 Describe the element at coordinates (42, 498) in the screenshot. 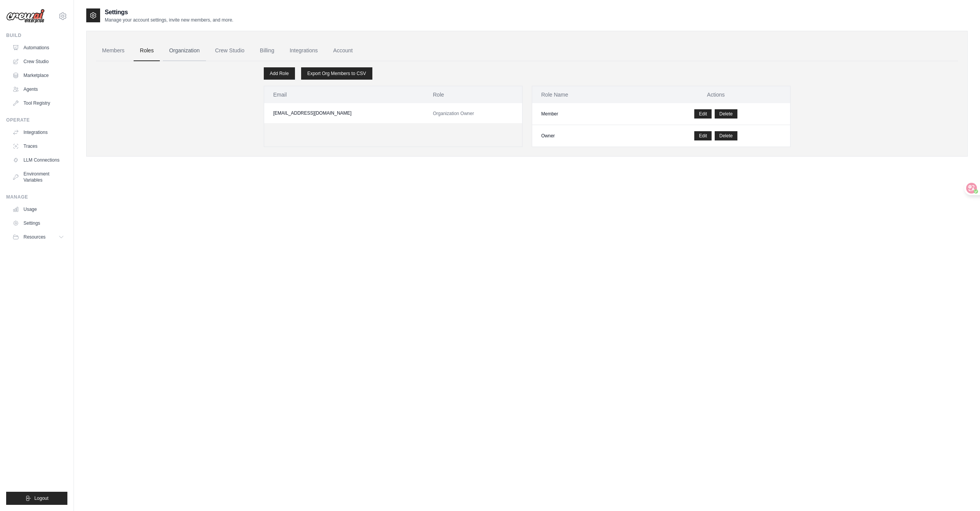

I see `span: Logout` at that location.